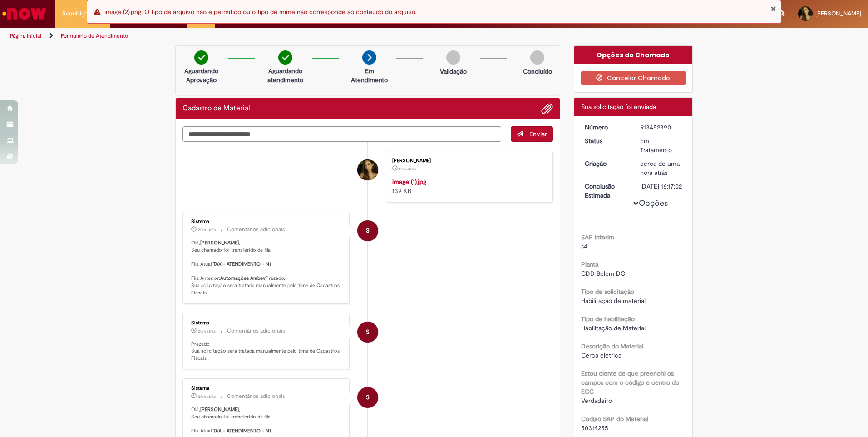 The width and height of the screenshot is (868, 437). What do you see at coordinates (613, 328) in the screenshot?
I see `span: Habilitação de Material` at bounding box center [613, 328].